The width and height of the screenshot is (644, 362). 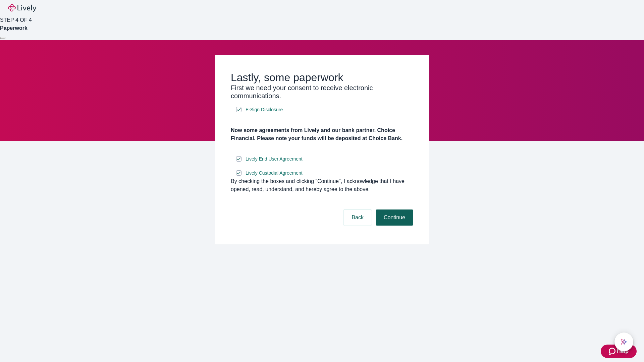 What do you see at coordinates (623, 351) in the screenshot?
I see `span: Help` at bounding box center [623, 351].